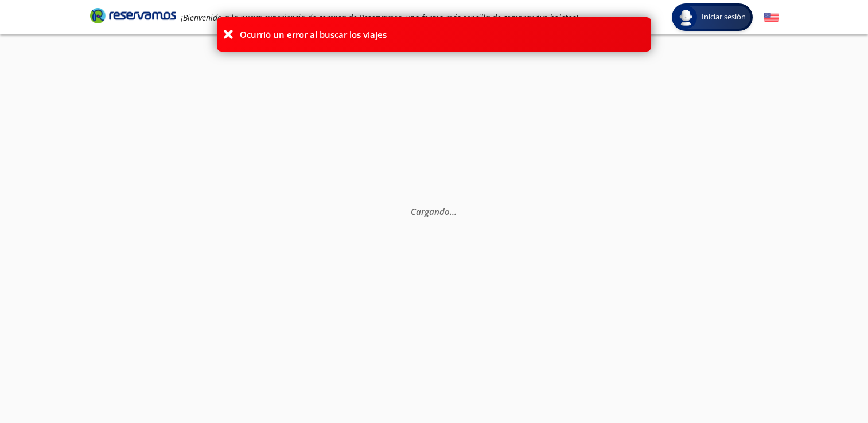 The image size is (868, 423). I want to click on i: Brand Logo, so click(133, 15).